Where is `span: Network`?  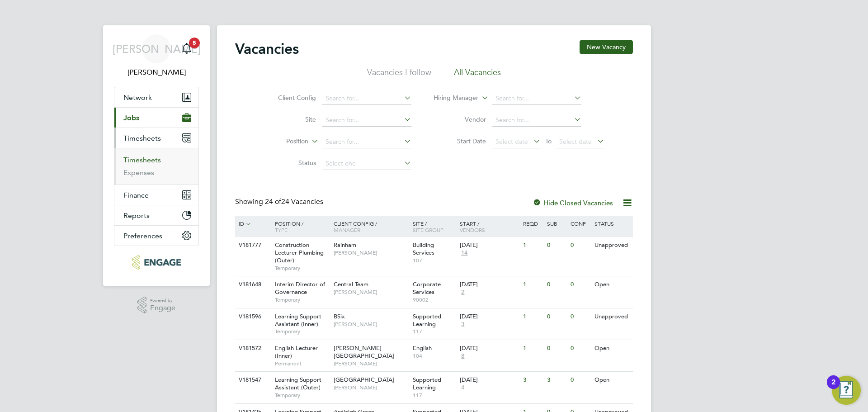 span: Network is located at coordinates (137, 97).